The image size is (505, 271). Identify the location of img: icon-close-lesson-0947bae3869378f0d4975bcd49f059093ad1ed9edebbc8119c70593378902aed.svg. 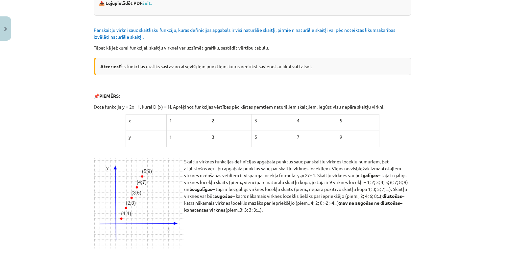
(6, 29).